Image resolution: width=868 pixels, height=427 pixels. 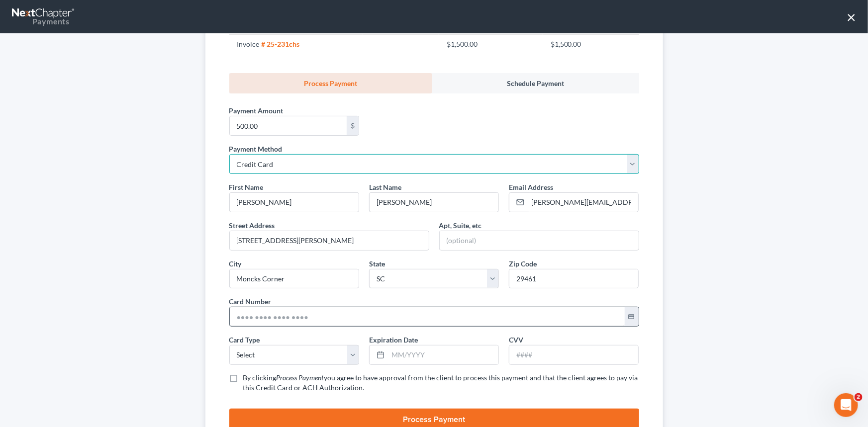 What do you see at coordinates (329, 241) in the screenshot?
I see `input: Enter address...` at bounding box center [329, 241].